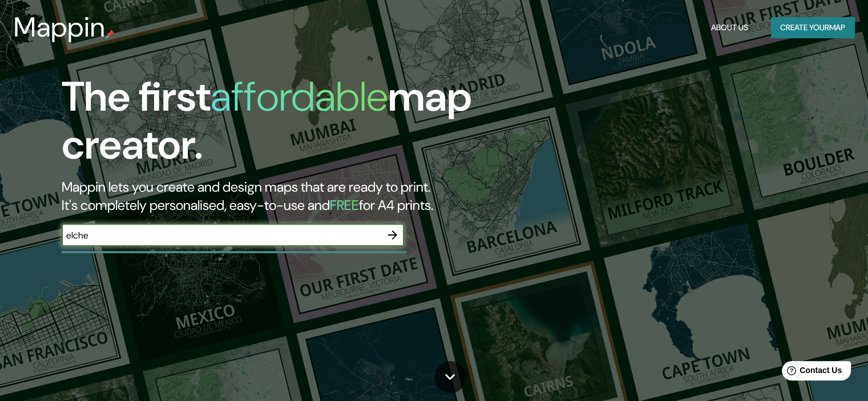  What do you see at coordinates (299, 96) in the screenshot?
I see `h1: affordable` at bounding box center [299, 96].